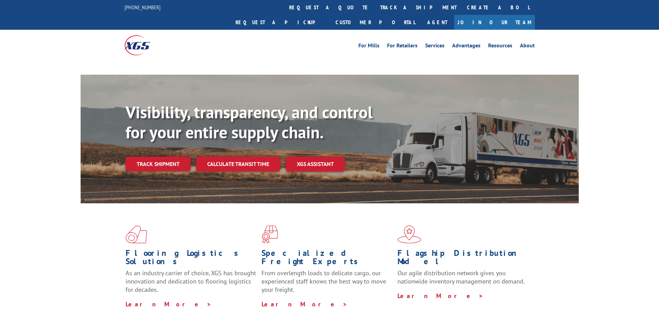 This screenshot has height=315, width=659. Describe the element at coordinates (369, 47) in the screenshot. I see `a: For Mills` at that location.